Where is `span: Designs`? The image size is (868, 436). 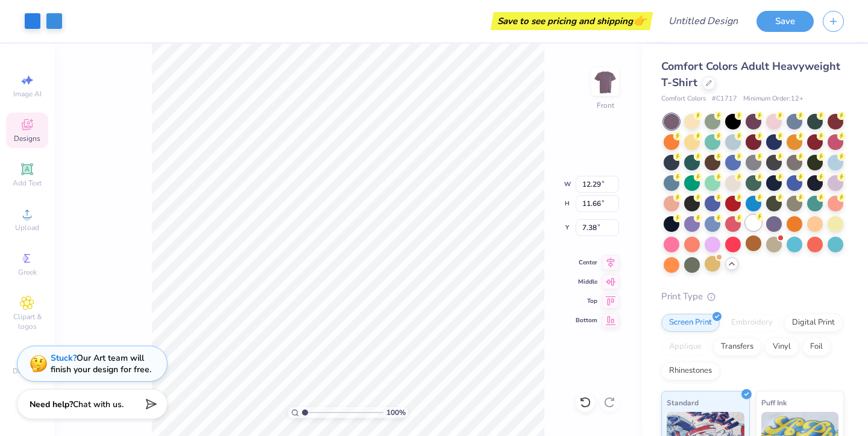 span: Designs is located at coordinates (27, 139).